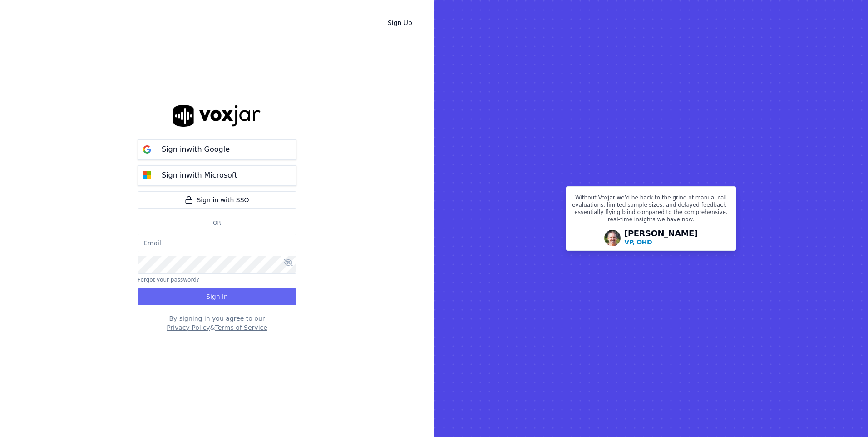  Describe the element at coordinates (651, 210) in the screenshot. I see `p: Without Voxjar we’d be back to the grind of manual call evaluations, limited sample sizes, and de...` at that location.